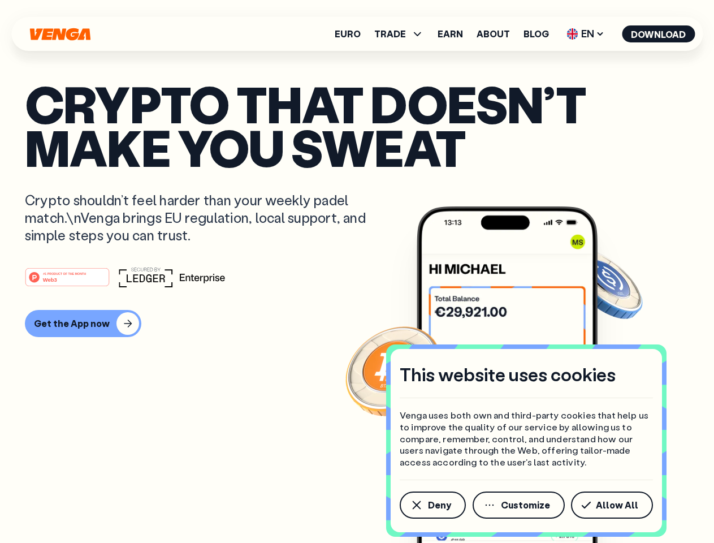 This screenshot has width=714, height=543. What do you see at coordinates (508, 374) in the screenshot?
I see `h4: This website uses cookies` at bounding box center [508, 374].